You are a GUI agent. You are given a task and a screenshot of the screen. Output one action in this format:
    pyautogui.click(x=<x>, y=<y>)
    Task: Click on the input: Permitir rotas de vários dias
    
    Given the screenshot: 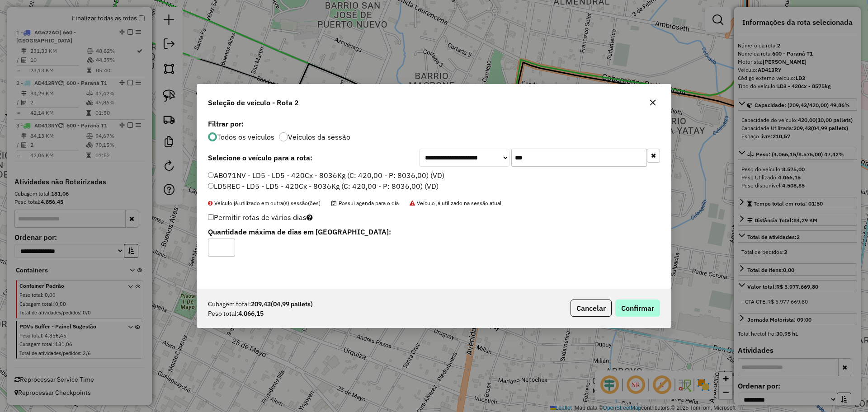 What is the action you would take?
    pyautogui.click(x=211, y=217)
    